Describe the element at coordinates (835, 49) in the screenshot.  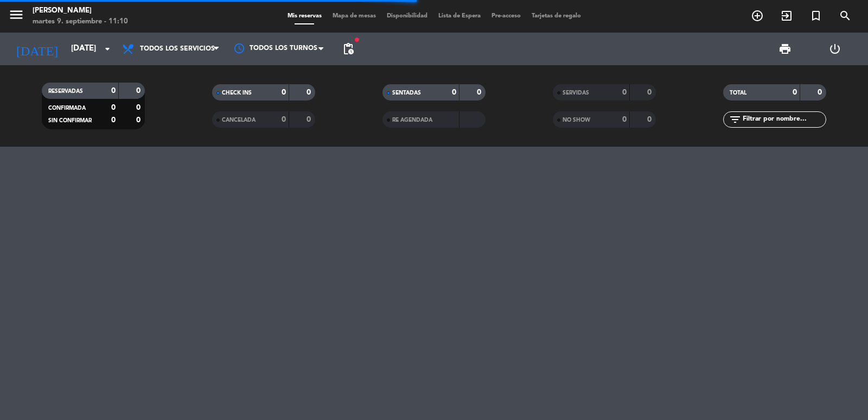
I see `i: power_settings_new` at that location.